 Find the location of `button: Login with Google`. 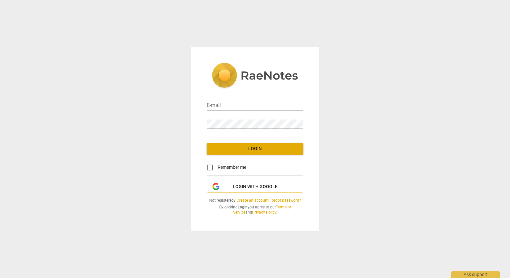

button: Login with Google is located at coordinates (255, 187).